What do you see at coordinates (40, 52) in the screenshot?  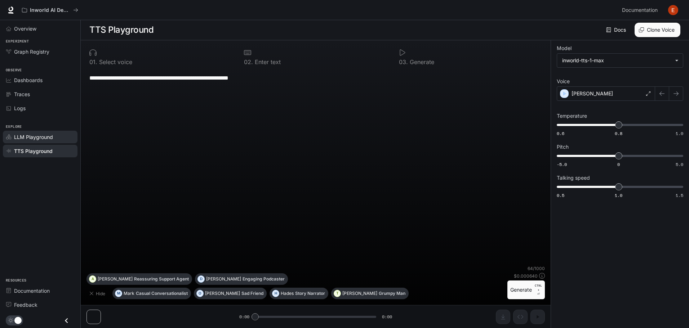 I see `a: Graph Registry` at bounding box center [40, 52].